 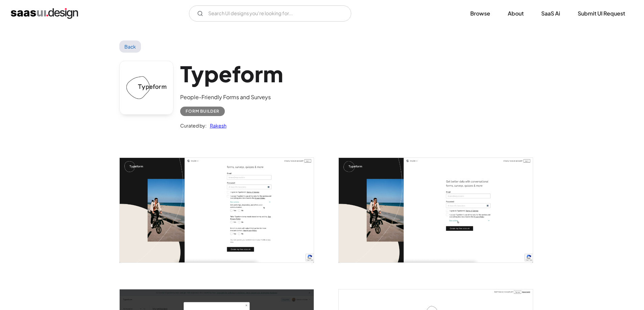 What do you see at coordinates (550, 14) in the screenshot?
I see `a: SaaS Ai` at bounding box center [550, 14].